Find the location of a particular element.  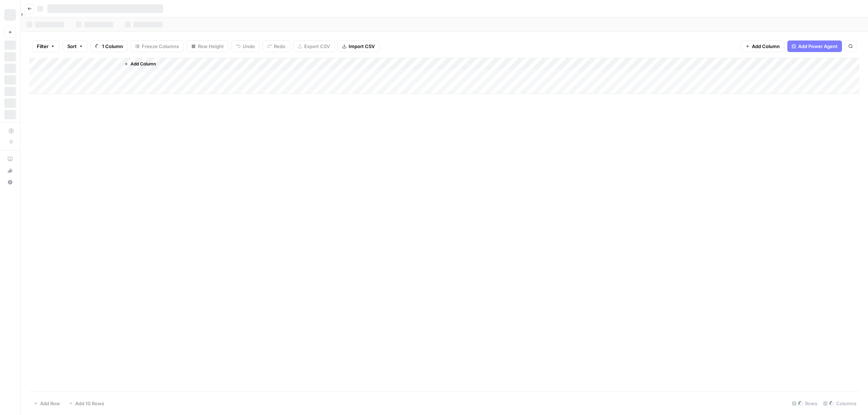

div: Rows is located at coordinates (805, 403).